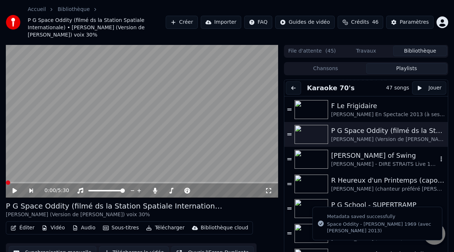 This screenshot has height=252, width=454. I want to click on button: Paramètres, so click(410, 22).